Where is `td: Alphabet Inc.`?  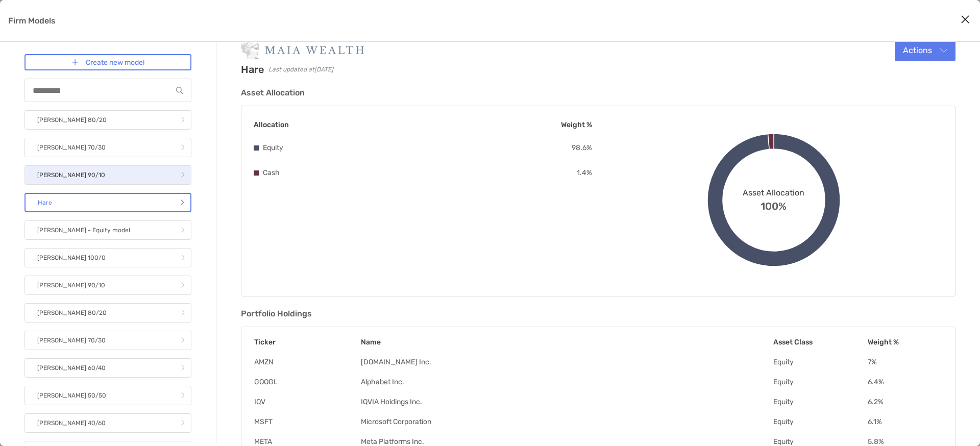 td: Alphabet Inc. is located at coordinates (567, 382).